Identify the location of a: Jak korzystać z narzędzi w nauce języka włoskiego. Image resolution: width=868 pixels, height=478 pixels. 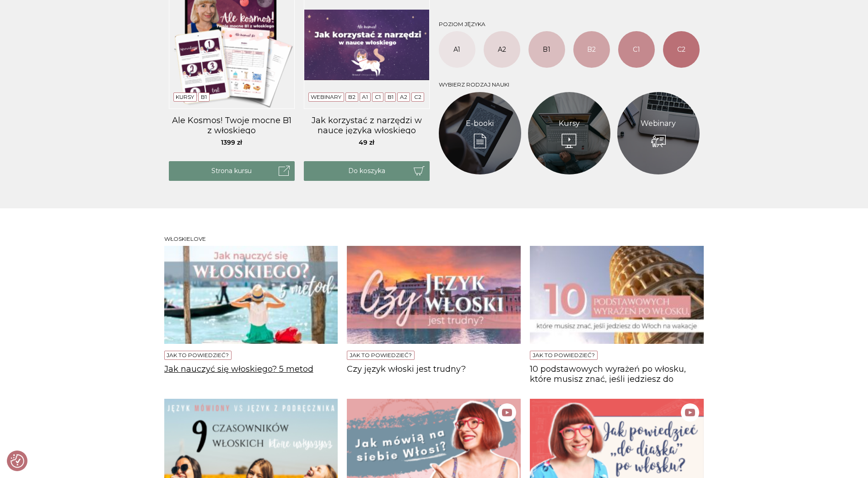
(366, 125).